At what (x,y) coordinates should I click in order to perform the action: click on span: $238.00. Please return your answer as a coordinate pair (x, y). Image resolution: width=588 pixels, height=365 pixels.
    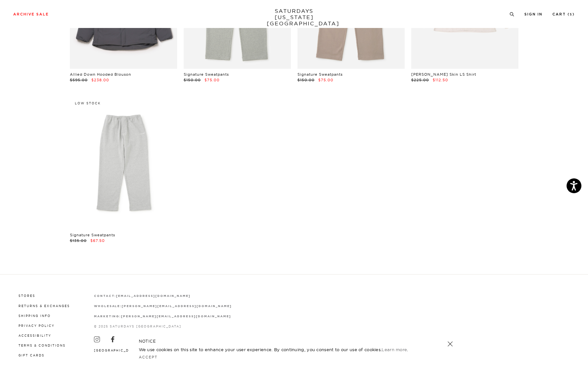
    Looking at the image, I should click on (101, 80).